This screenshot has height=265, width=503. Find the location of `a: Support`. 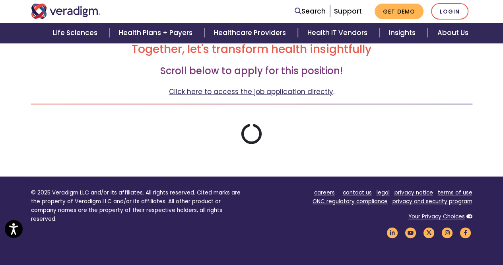

a: Support is located at coordinates (348, 11).